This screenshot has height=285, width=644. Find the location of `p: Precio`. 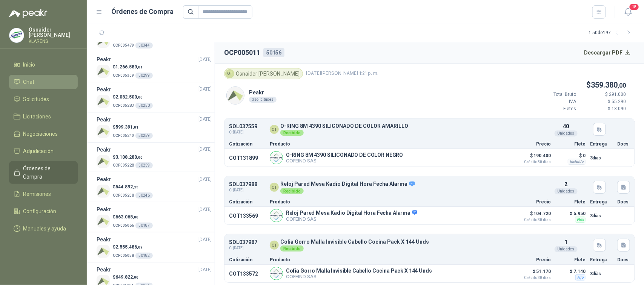

p: Precio is located at coordinates (532, 260).